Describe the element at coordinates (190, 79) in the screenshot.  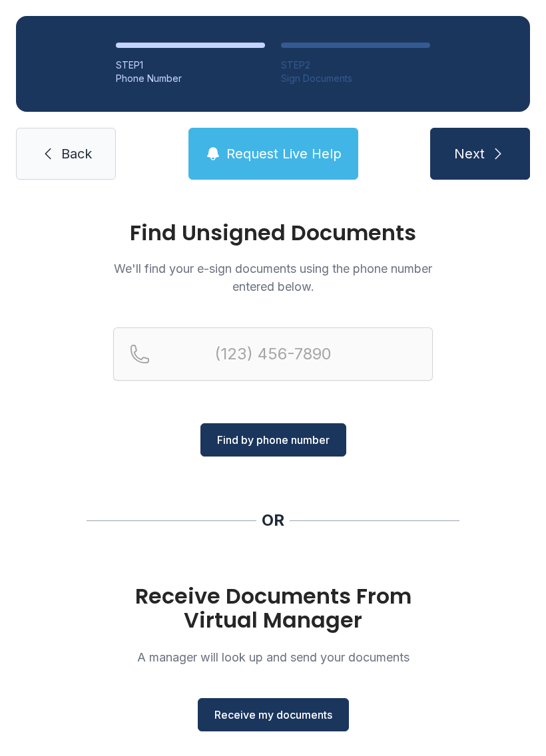
I see `div: Phone Number` at that location.